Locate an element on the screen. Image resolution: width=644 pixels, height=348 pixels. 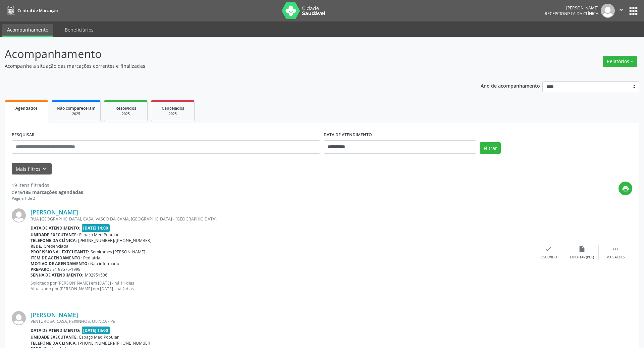
button: apps is located at coordinates (633, 11).